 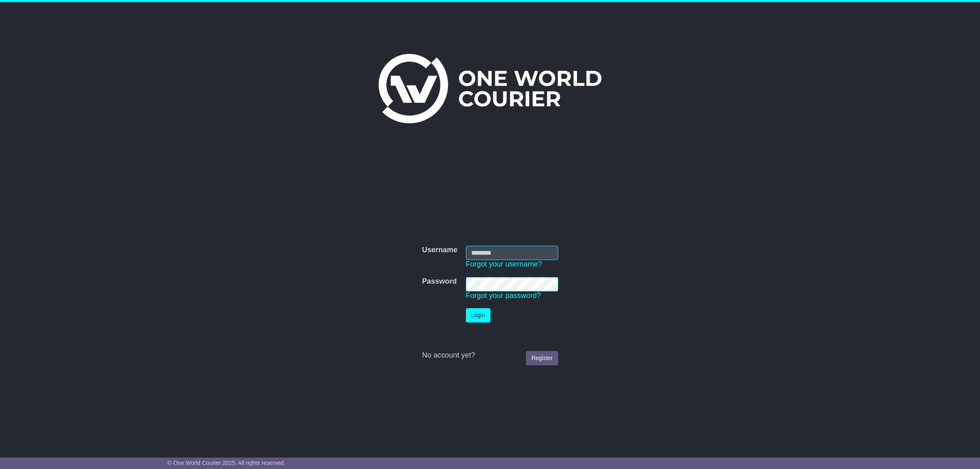 I want to click on label: Password, so click(x=439, y=282).